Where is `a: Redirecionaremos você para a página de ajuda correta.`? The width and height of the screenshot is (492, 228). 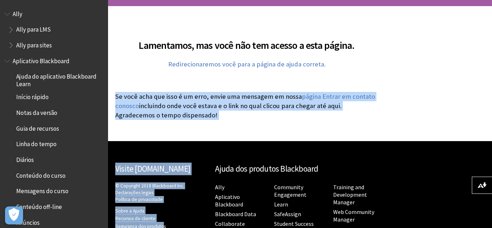
a: Redirecionaremos você para a página de ajuda correta. is located at coordinates (246, 64).